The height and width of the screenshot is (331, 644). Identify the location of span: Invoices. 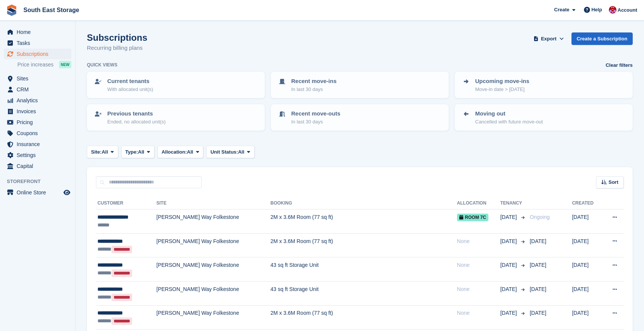
(39, 112).